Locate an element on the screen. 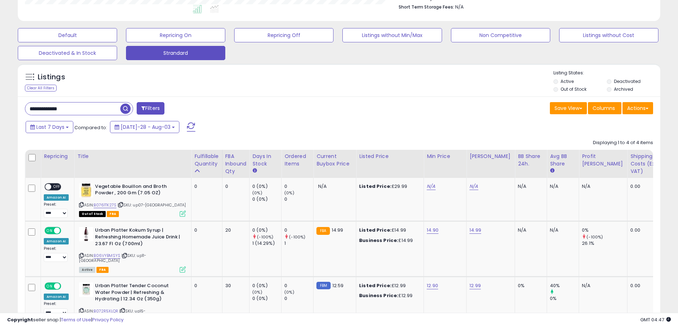 This screenshot has width=678, height=327. b: Vegetable Bouillon and Broth Powder , 200 Gm (7.05 OZ) is located at coordinates (138, 191).